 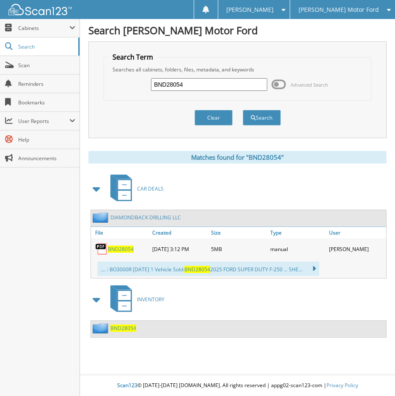 What do you see at coordinates (44, 28) in the screenshot?
I see `span: Cabinets` at bounding box center [44, 28].